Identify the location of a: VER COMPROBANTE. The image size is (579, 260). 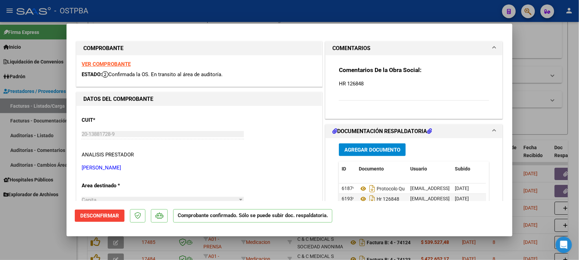
(106, 64).